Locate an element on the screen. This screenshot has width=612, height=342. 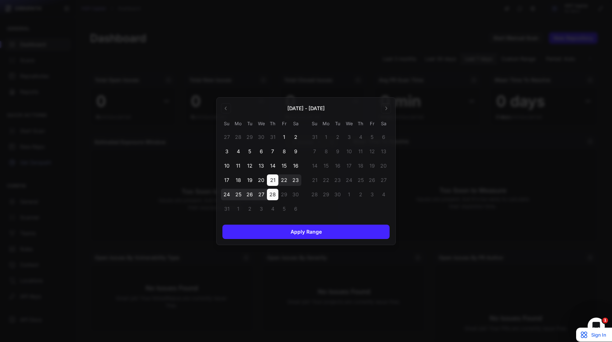
div: Tuesday, September 2, 2025 is located at coordinates (337, 137).